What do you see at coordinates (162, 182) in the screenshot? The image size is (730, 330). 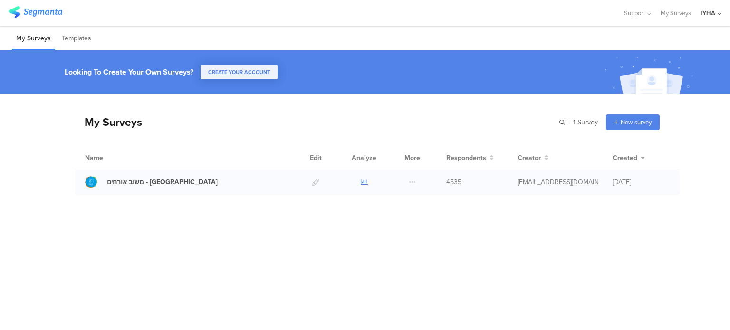 I see `div: משוב אורחים - בית שאן` at bounding box center [162, 182].